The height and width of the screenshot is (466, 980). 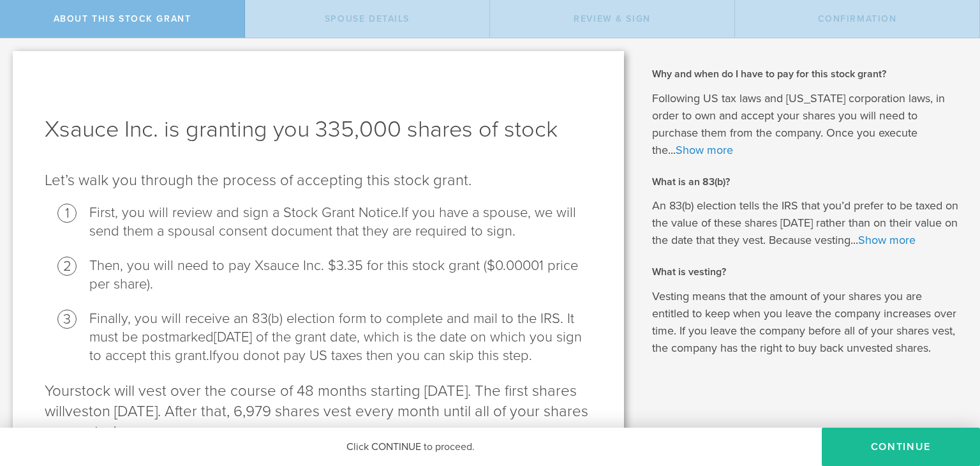 What do you see at coordinates (319, 130) in the screenshot?
I see `h1: Xsauce Inc. is granting you 335,000 shares of stock` at bounding box center [319, 130].